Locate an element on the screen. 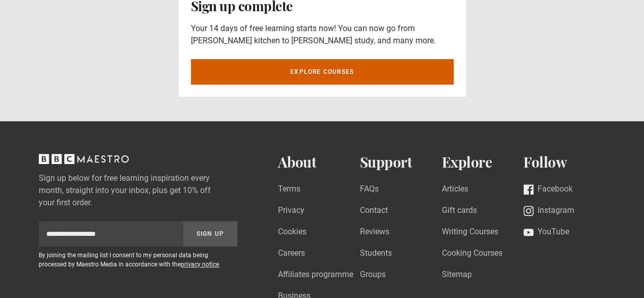 The image size is (644, 298). a: Cookies is located at coordinates (292, 233).